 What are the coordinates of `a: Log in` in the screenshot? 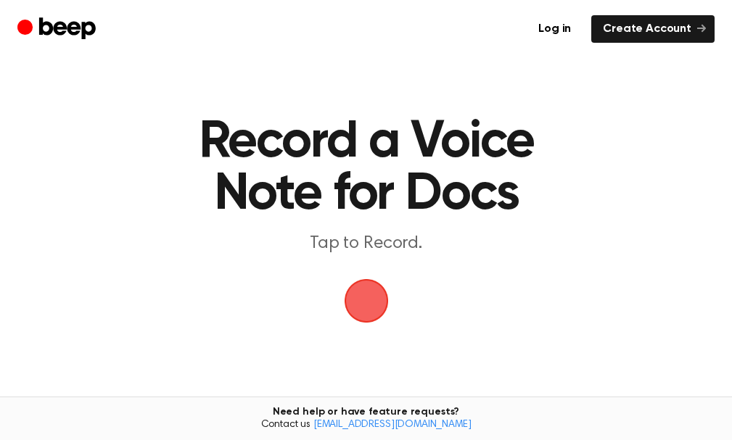 It's located at (554, 29).